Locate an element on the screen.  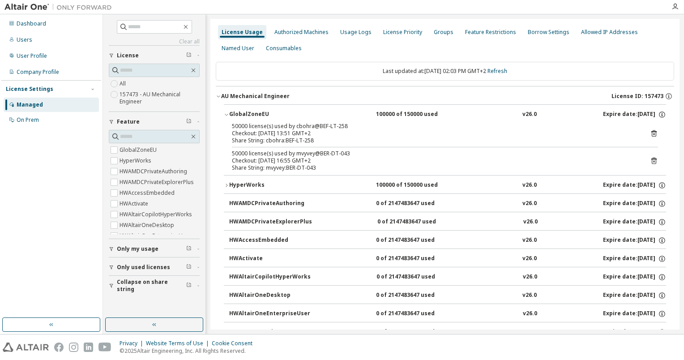
div: Allowed IP Addresses is located at coordinates (609, 32).